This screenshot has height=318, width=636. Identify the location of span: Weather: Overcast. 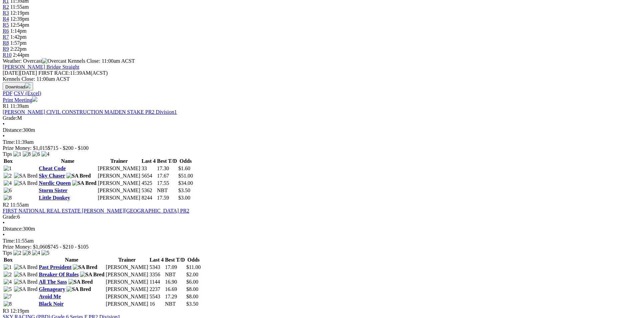
(35, 61).